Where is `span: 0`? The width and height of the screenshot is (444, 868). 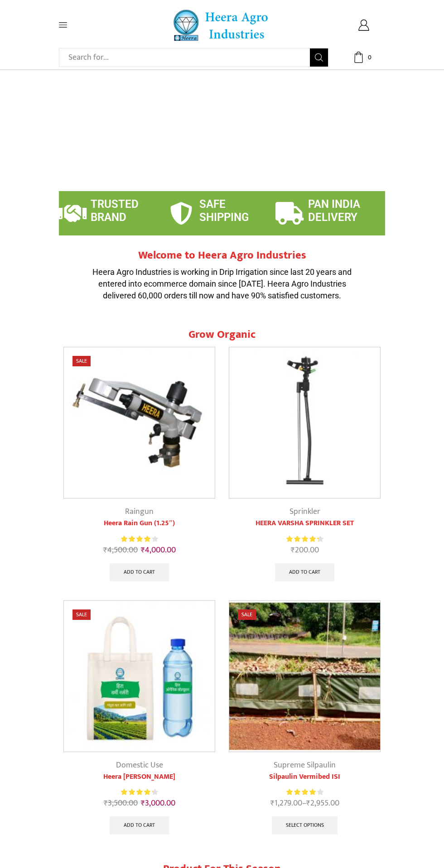 span: 0 is located at coordinates (369, 57).